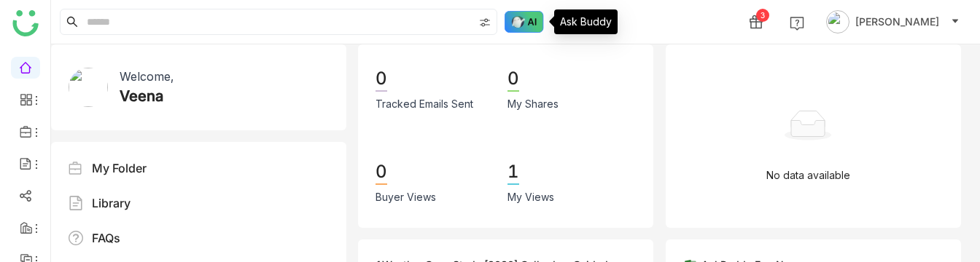 The height and width of the screenshot is (262, 980). I want to click on div: My Folder, so click(119, 168).